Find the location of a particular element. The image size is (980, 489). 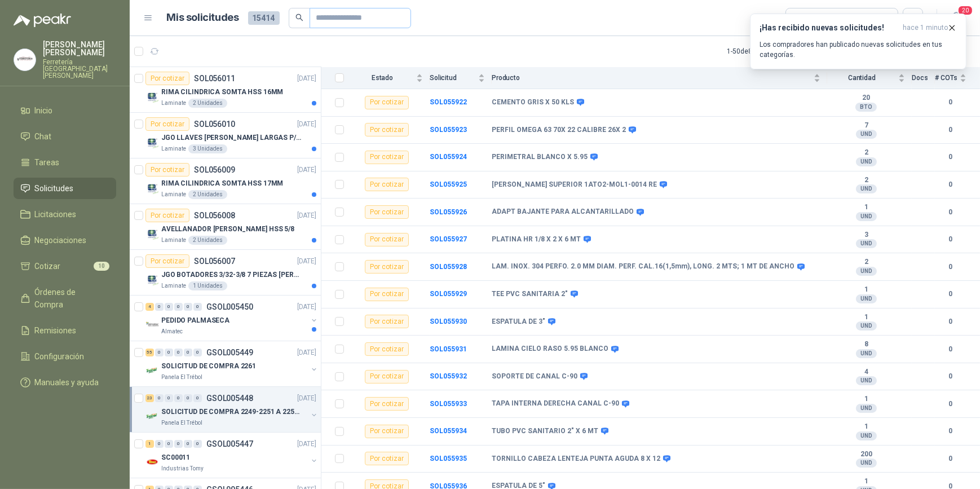

b: TAPA INTERNA DERECHA CANAL C-90 is located at coordinates (556, 404).